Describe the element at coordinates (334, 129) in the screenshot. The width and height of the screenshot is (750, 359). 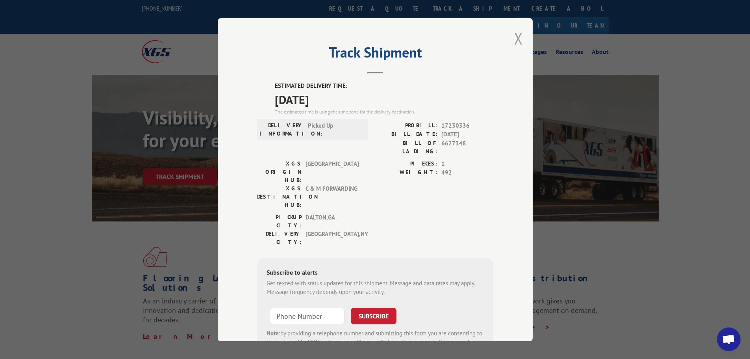
I see `span: Picked Up` at that location.